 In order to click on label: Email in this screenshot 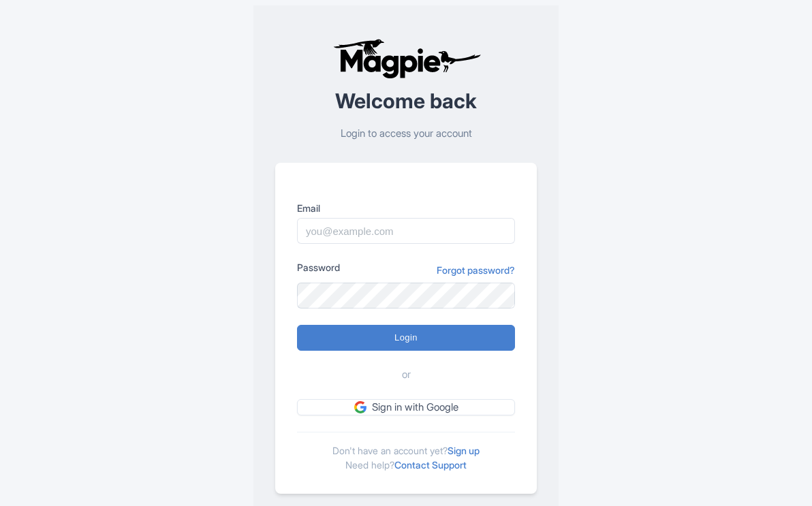, I will do `click(406, 208)`.